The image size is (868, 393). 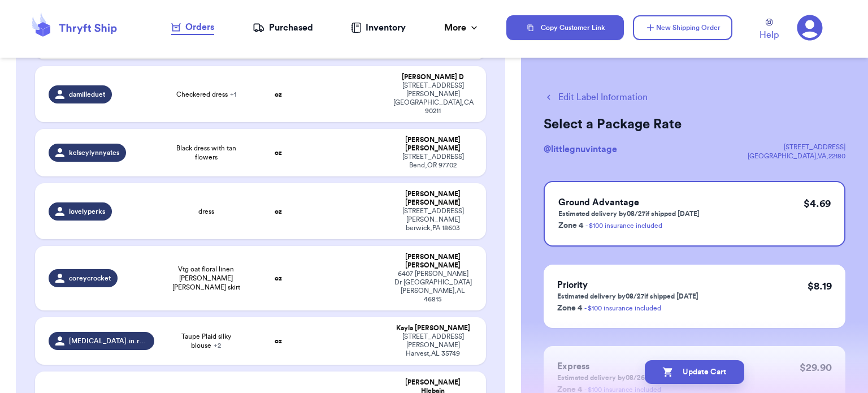 What do you see at coordinates (206, 211) in the screenshot?
I see `span: dress` at bounding box center [206, 211].